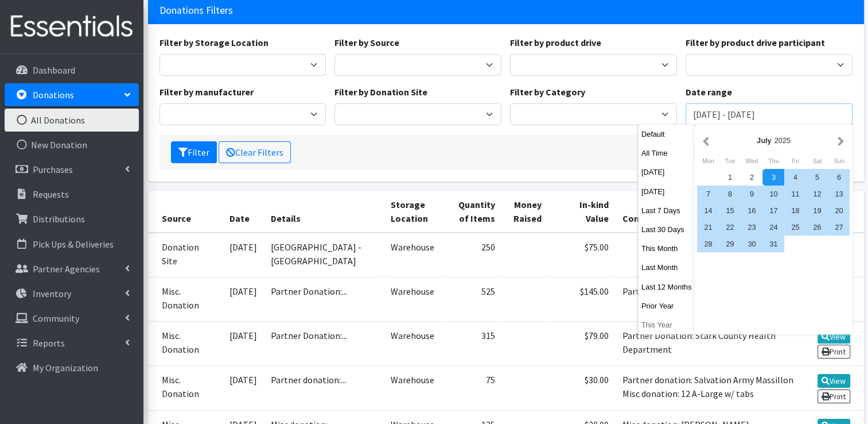 The width and height of the screenshot is (868, 424). What do you see at coordinates (582, 387) in the screenshot?
I see `td: $30.00` at bounding box center [582, 387].